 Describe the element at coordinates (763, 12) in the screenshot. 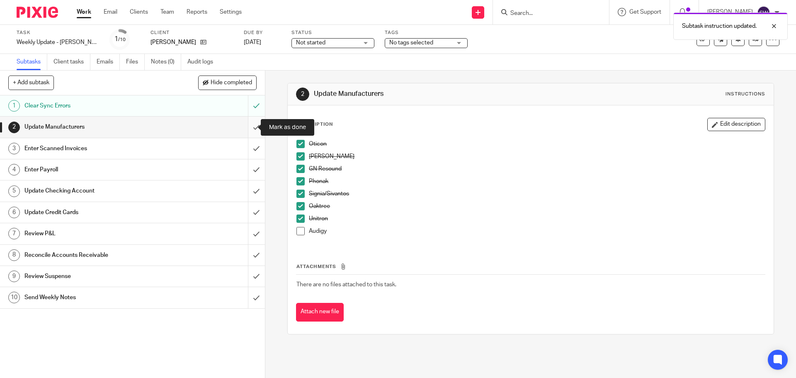

I see `img: svg%3E` at that location.